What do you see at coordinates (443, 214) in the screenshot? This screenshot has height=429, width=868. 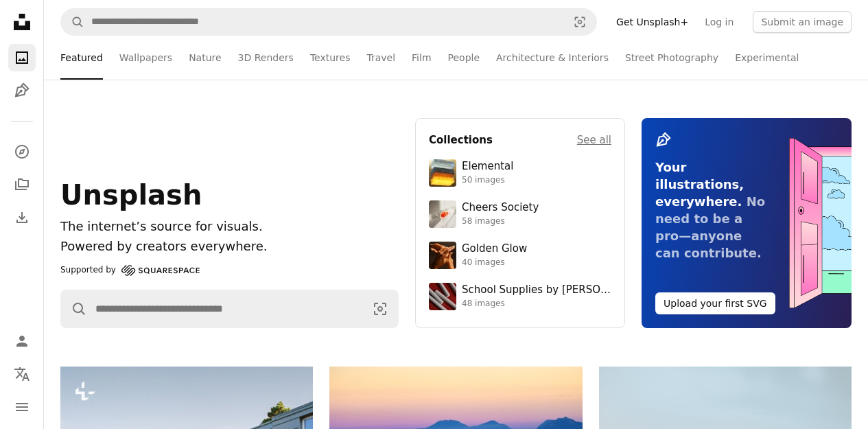 I see `img: photo-1610218588353-03e3130b0e2d` at bounding box center [443, 214].